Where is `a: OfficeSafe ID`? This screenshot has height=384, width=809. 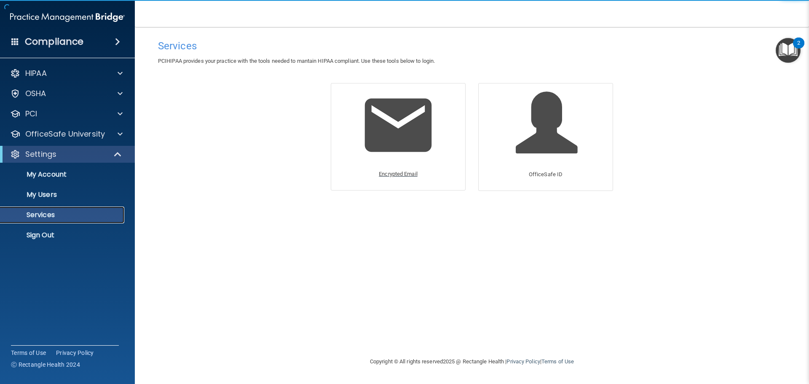
a: OfficeSafe ID is located at coordinates (546, 137).